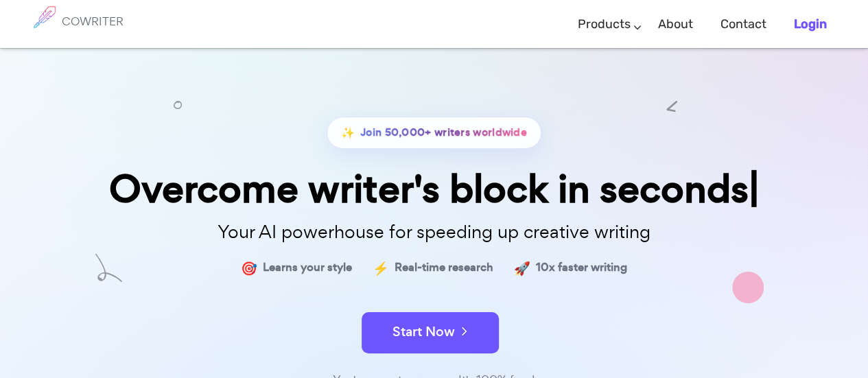  Describe the element at coordinates (443, 132) in the screenshot. I see `span: Join 50,000+ writers worldwide` at that location.